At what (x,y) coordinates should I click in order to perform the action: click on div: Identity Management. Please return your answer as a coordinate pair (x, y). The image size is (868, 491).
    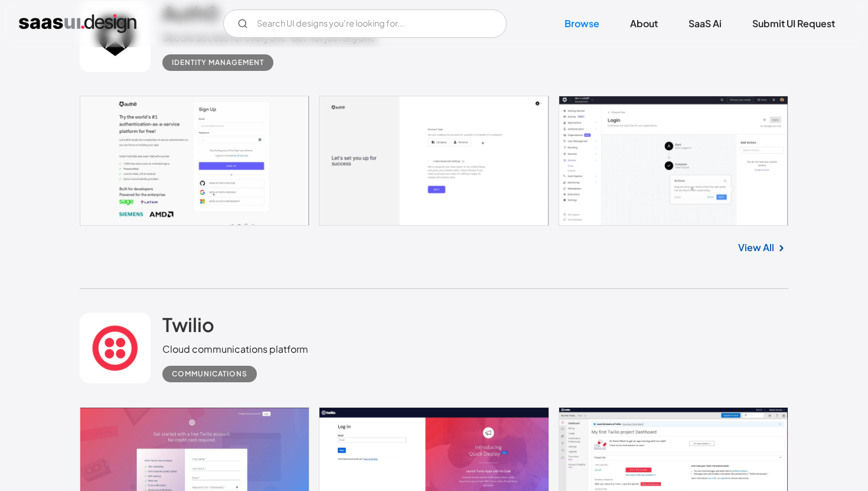
    Looking at the image, I should click on (218, 63).